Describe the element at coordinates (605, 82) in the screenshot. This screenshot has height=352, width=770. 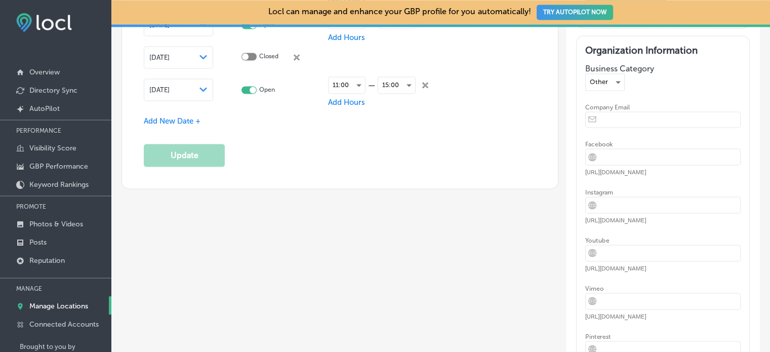
I see `div: Other` at that location.